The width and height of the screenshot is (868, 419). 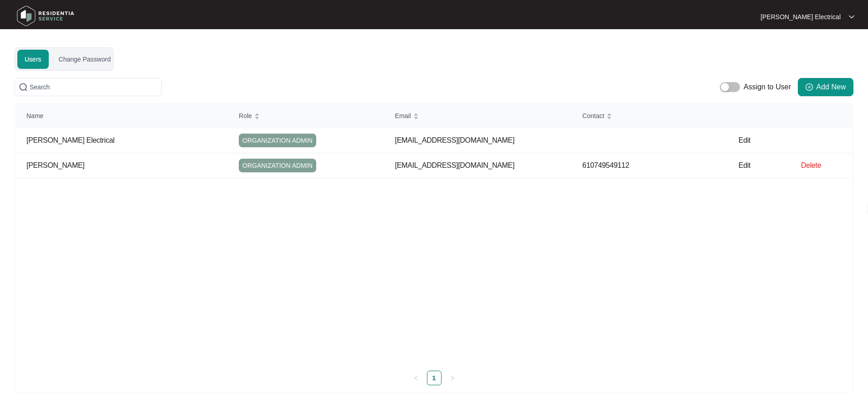 What do you see at coordinates (649, 116) in the screenshot?
I see `th: Contact` at bounding box center [649, 116].